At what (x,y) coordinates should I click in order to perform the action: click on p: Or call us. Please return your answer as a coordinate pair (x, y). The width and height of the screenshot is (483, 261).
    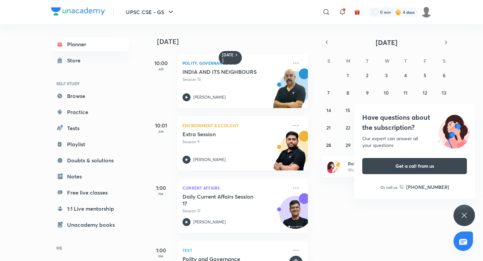
    Looking at the image, I should click on (389, 187).